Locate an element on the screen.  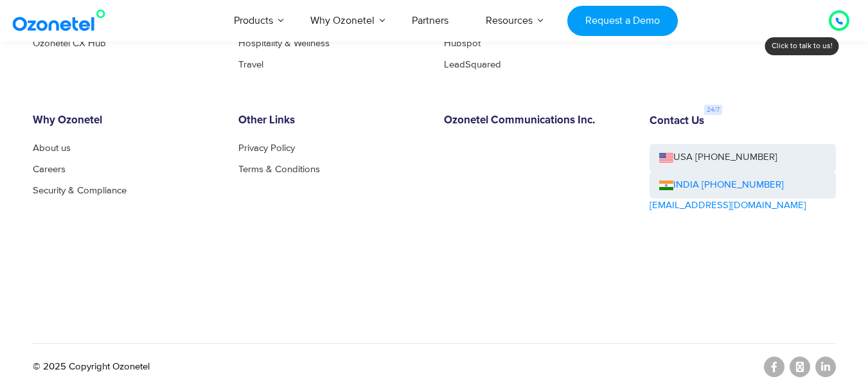
a: Hospitality & Wellness is located at coordinates (284, 43).